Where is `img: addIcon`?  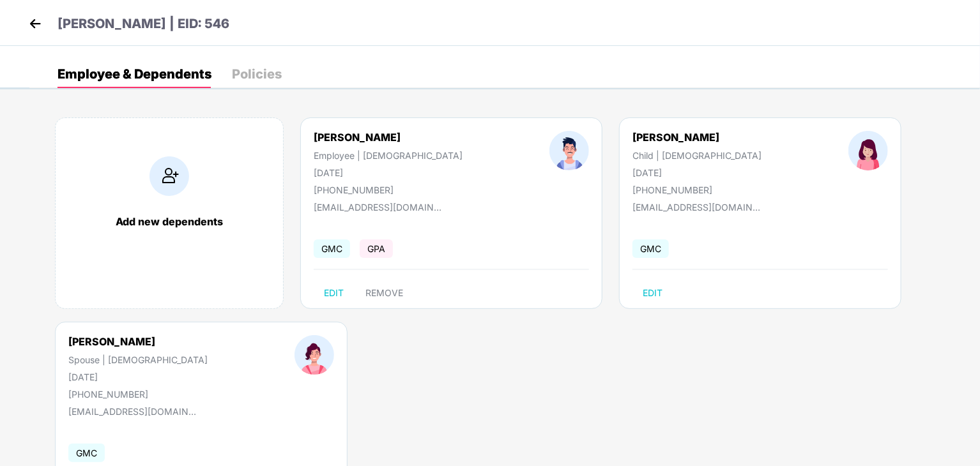
img: addIcon is located at coordinates (169, 176).